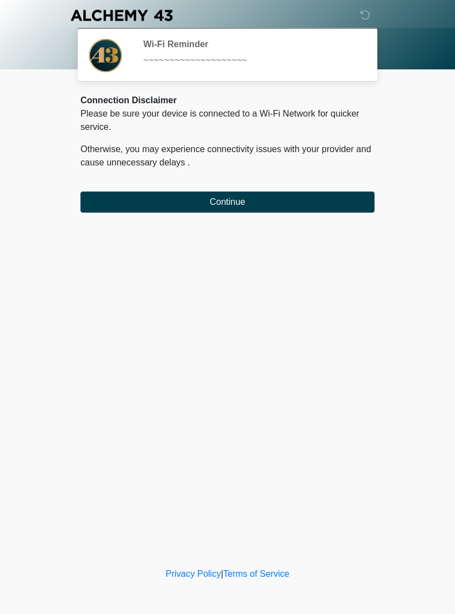 The image size is (455, 614). What do you see at coordinates (227, 202) in the screenshot?
I see `button: Continue` at bounding box center [227, 202].